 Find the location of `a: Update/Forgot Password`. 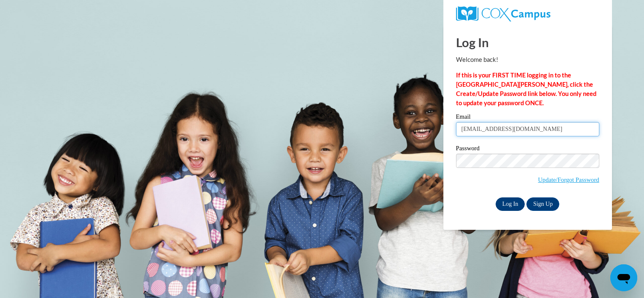

a: Update/Forgot Password is located at coordinates (568, 180).